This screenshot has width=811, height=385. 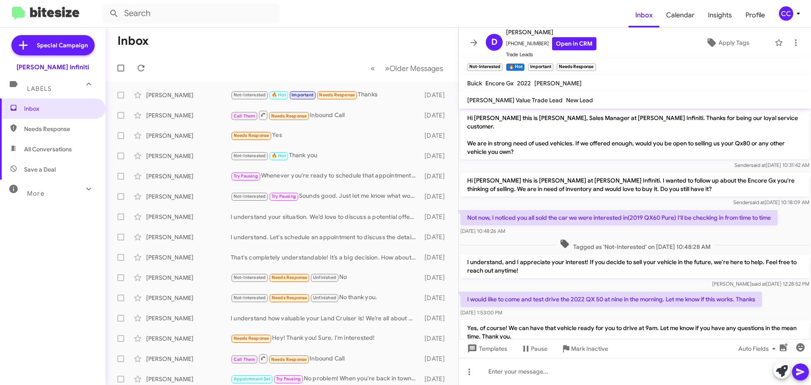 What do you see at coordinates (755, 15) in the screenshot?
I see `span: Profile` at bounding box center [755, 15].